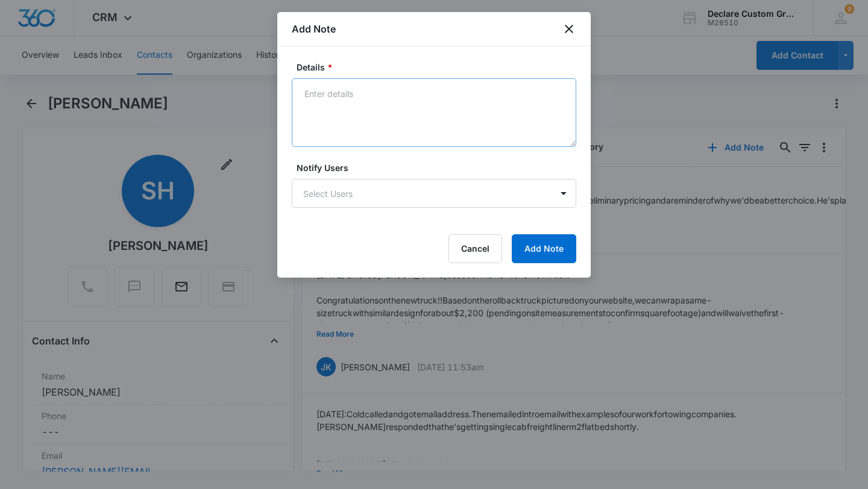  I want to click on label: Notify Users, so click(438, 168).